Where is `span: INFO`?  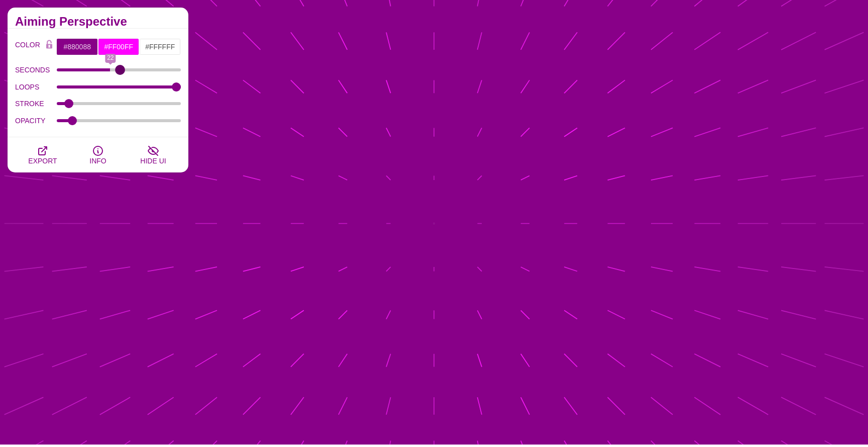
span: INFO is located at coordinates (97, 161).